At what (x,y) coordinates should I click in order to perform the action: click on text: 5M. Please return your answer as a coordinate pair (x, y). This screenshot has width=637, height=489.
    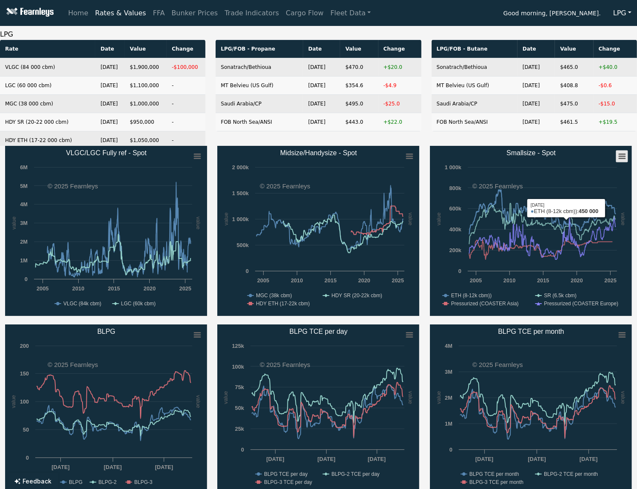
    Looking at the image, I should click on (24, 186).